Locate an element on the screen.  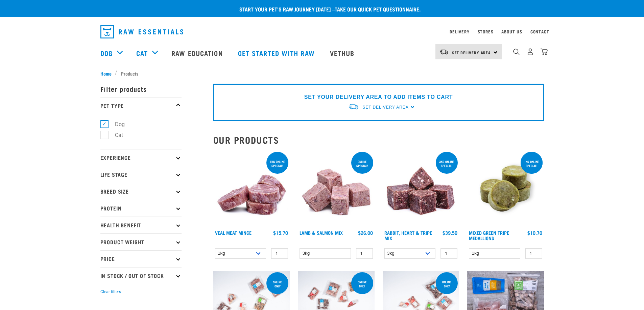
div: $10.70 is located at coordinates (534, 233).